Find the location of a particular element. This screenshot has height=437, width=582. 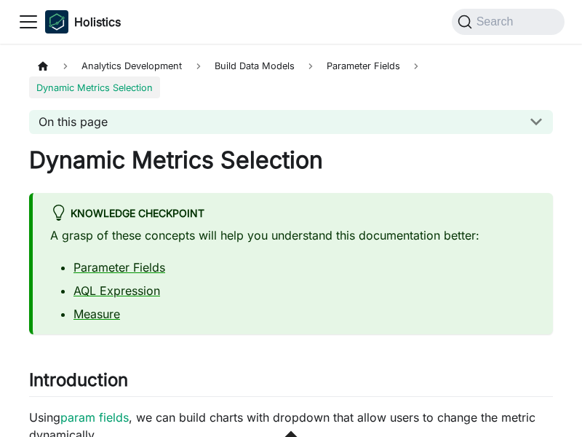

button: Toggle navigation bar is located at coordinates (28, 22).